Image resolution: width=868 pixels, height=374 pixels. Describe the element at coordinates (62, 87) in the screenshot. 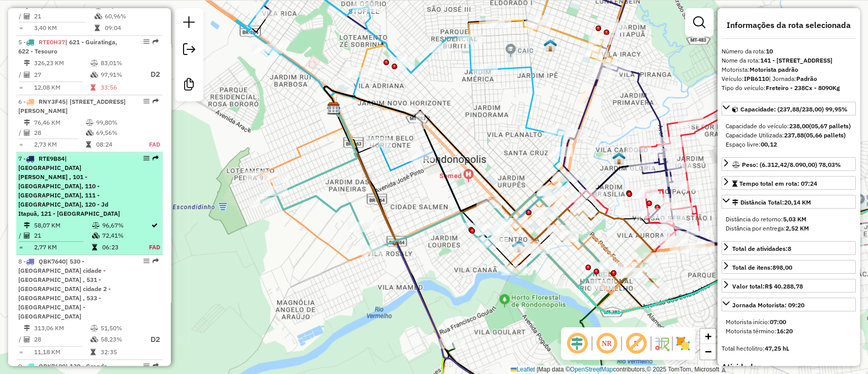

I see `td: 12,08 KM` at that location.